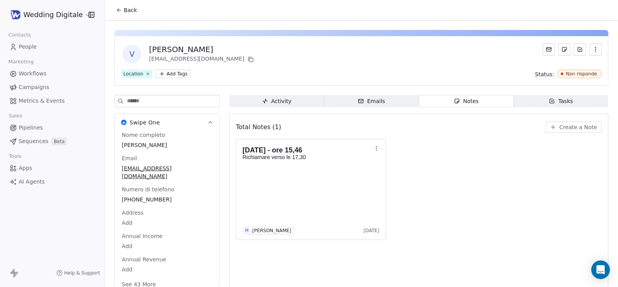 The image size is (618, 287). I want to click on a: Metrics & Events, so click(52, 101).